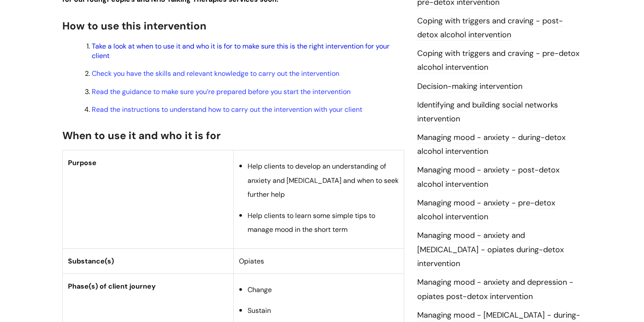 The image size is (644, 322). Describe the element at coordinates (240, 50) in the screenshot. I see `a: Take a look at when to use it and who it is for to make sure this is the right intervention for y...` at that location.